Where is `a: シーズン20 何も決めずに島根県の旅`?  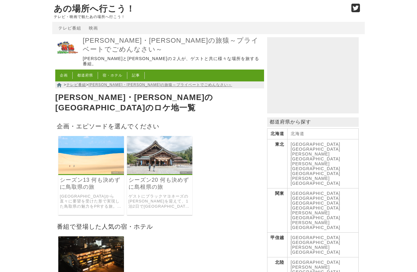 a: シーズン20 何も決めずに島根県の旅 is located at coordinates (159, 184).